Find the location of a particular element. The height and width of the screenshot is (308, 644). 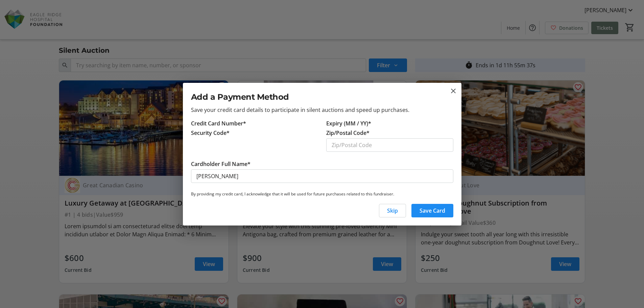

span: Save Card is located at coordinates (432, 211).